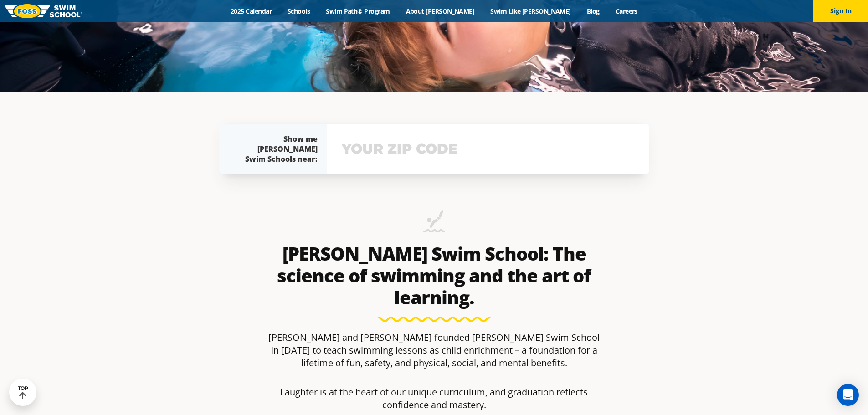 This screenshot has width=868, height=415. Describe the element at coordinates (43, 11) in the screenshot. I see `img: FOSS Swim School Logo` at that location.